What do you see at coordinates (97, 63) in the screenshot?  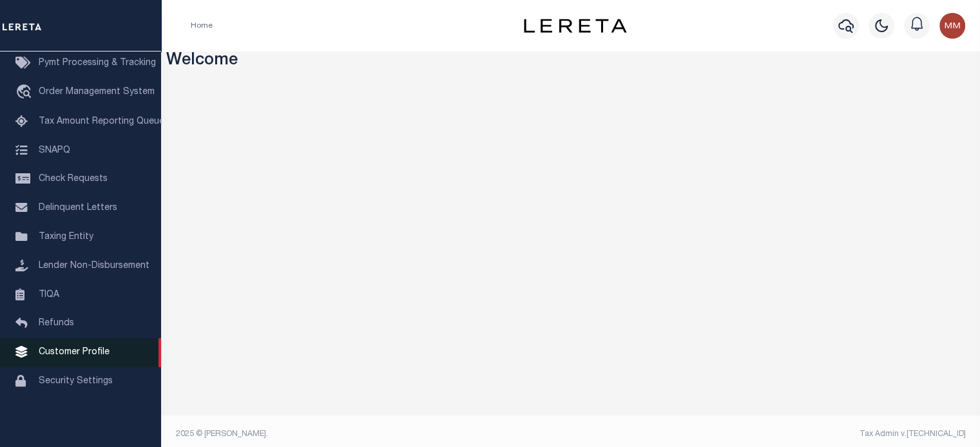 I see `span: Pymt Processing & Tracking` at bounding box center [97, 63].